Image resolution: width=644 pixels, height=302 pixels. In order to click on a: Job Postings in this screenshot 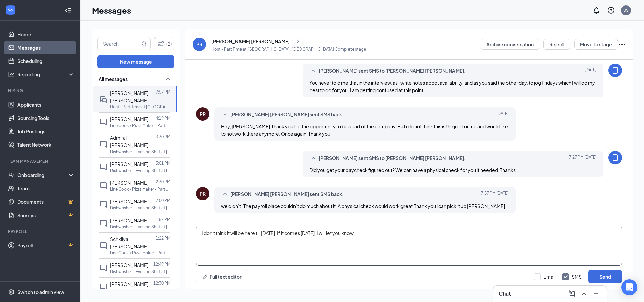, I will do `click(46, 132)`.